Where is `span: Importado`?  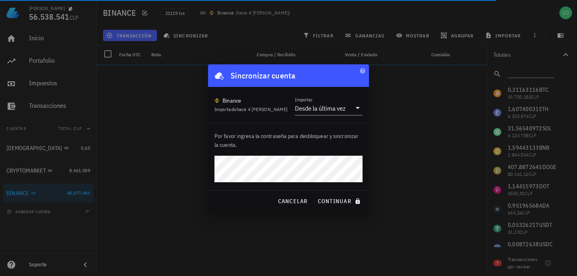 span: Importado is located at coordinates (251, 109).